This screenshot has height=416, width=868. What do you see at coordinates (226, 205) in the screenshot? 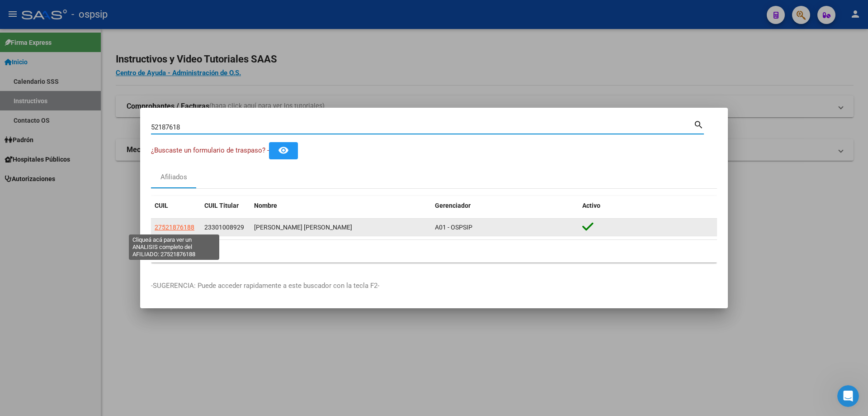
I see `datatable-header-cell: CUIL Titular` at bounding box center [226, 205].